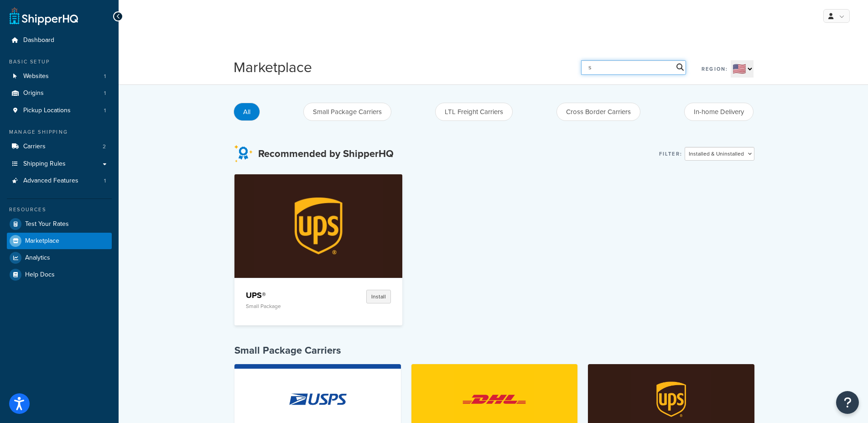 The width and height of the screenshot is (868, 423). What do you see at coordinates (59, 241) in the screenshot?
I see `a: Marketplace` at bounding box center [59, 241].